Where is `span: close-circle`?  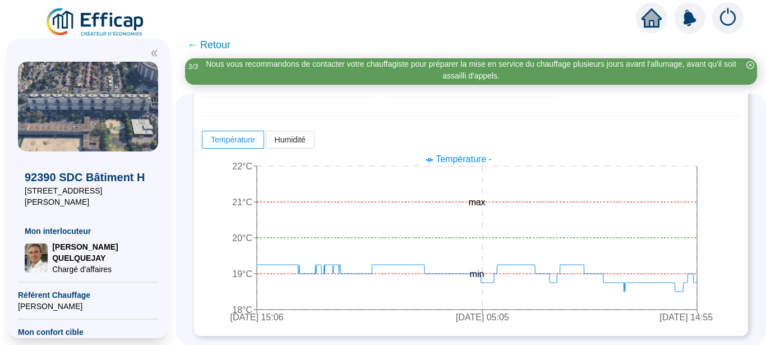
span: close-circle is located at coordinates (750, 65).